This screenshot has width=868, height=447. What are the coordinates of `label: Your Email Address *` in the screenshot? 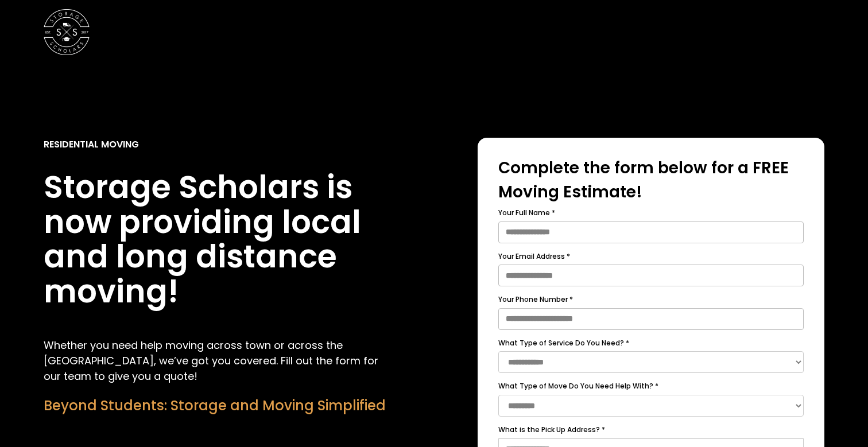 It's located at (651, 257).